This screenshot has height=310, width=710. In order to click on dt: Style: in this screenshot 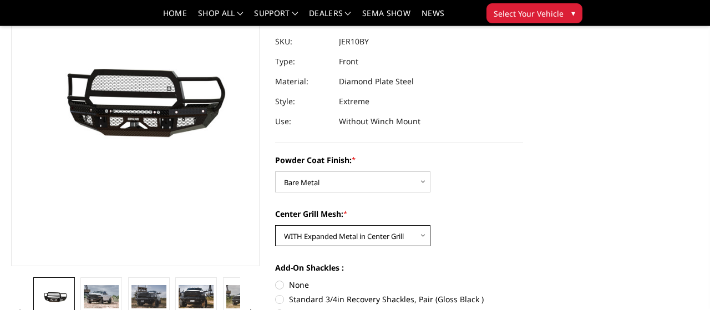, I will do `click(303, 102)`.